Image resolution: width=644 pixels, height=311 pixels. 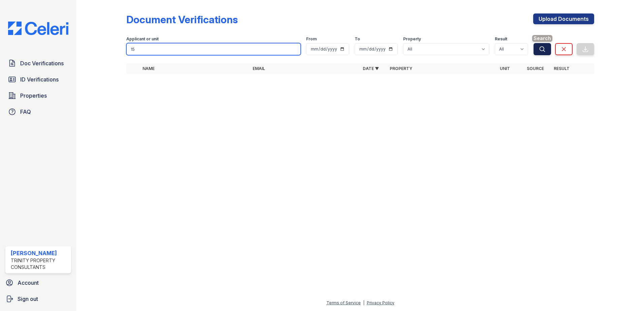 I want to click on a: Date ▼, so click(x=371, y=69).